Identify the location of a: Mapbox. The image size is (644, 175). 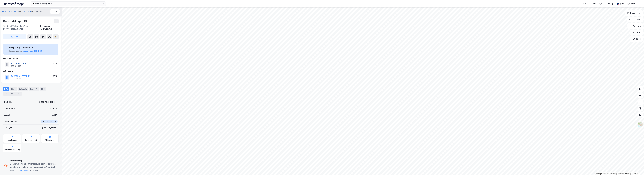
(600, 174).